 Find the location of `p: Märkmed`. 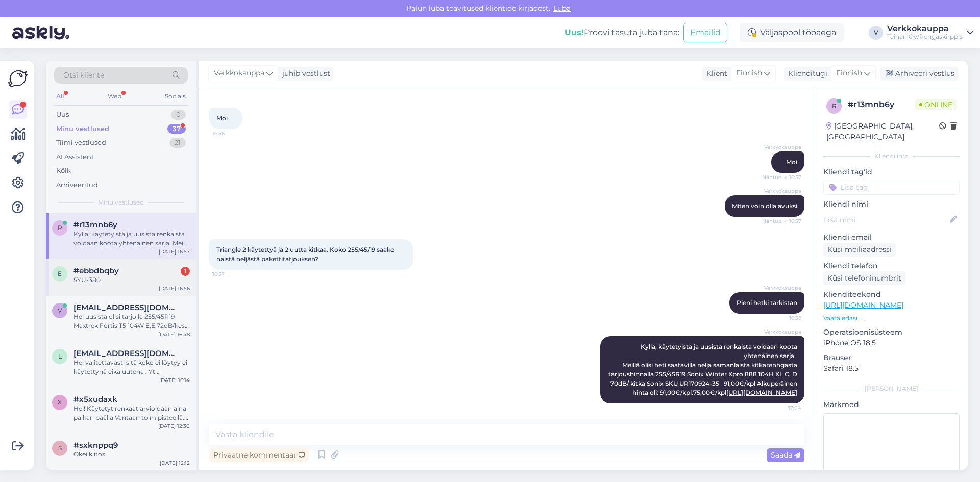

p: Märkmed is located at coordinates (891, 404).